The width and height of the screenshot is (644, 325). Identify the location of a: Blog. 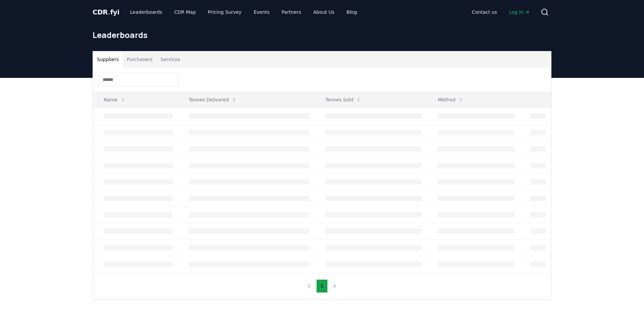
(352, 12).